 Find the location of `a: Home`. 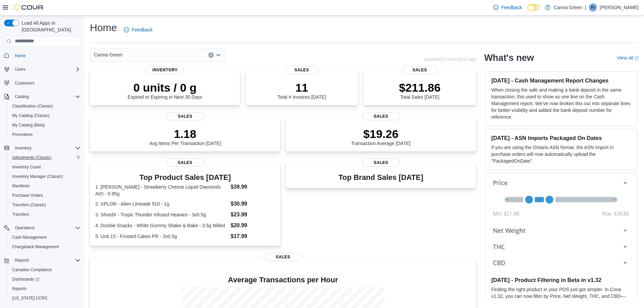

a: Home is located at coordinates (20, 56).